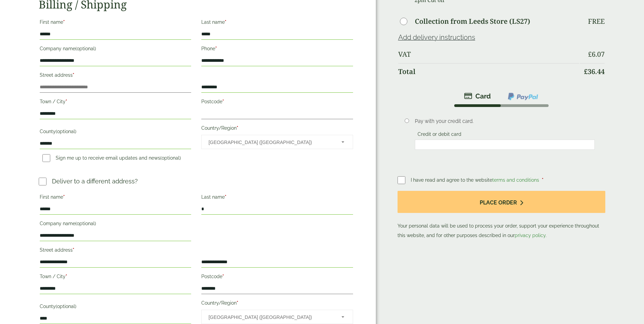 The height and width of the screenshot is (324, 644). I want to click on img: stripe.png, so click(477, 96).